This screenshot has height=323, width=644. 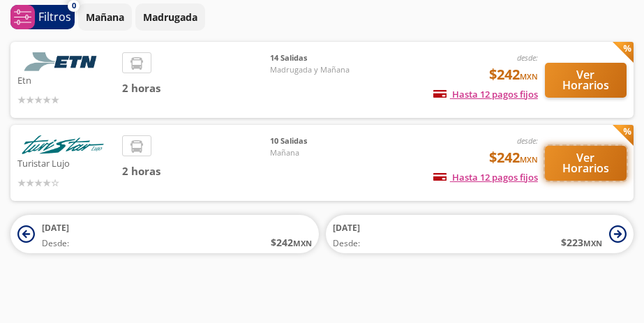 What do you see at coordinates (66, 163) in the screenshot?
I see `p: Turistar Lujo` at bounding box center [66, 163].